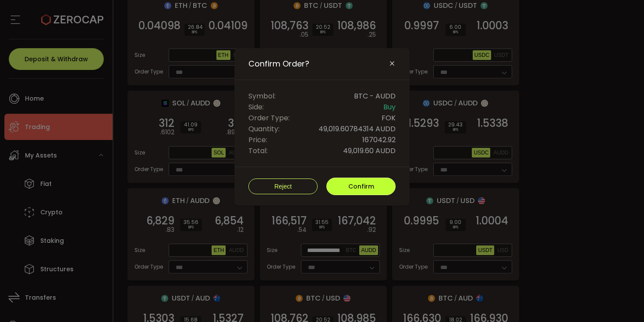 Image resolution: width=644 pixels, height=322 pixels. What do you see at coordinates (388, 118) in the screenshot?
I see `span: FOK` at bounding box center [388, 118].